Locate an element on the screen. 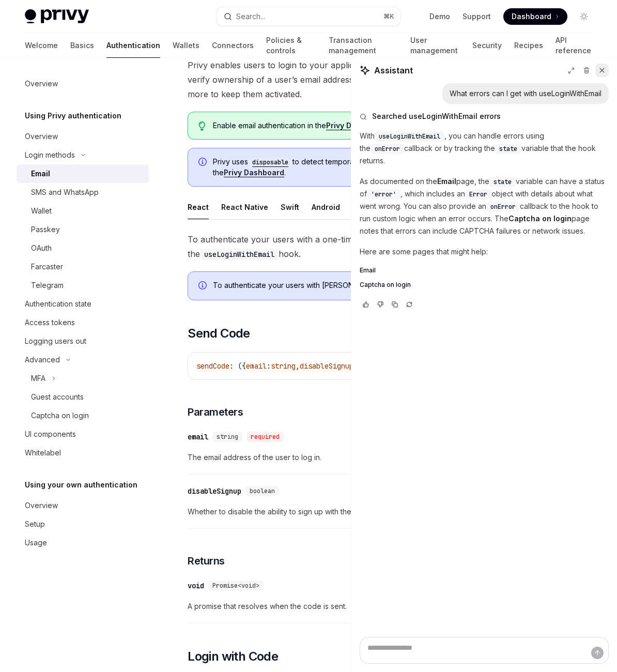 Image resolution: width=617 pixels, height=672 pixels. a: OAuth is located at coordinates (82, 248).